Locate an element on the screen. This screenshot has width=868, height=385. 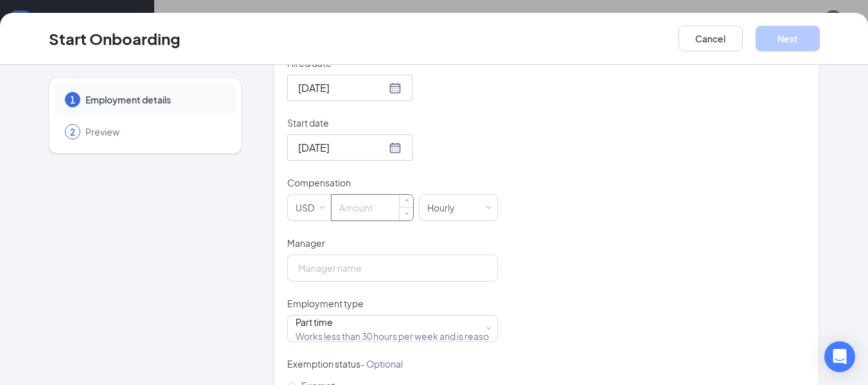
span: Decrease Value is located at coordinates (406, 213).